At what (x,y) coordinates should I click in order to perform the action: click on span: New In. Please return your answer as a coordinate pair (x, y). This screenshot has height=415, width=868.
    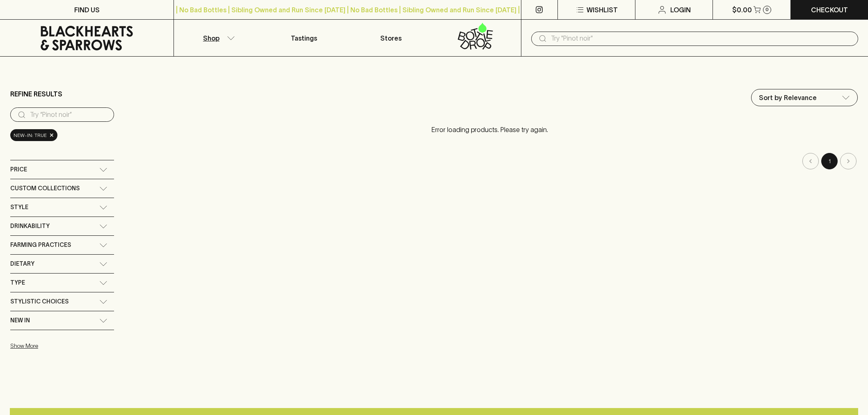
    Looking at the image, I should click on (20, 320).